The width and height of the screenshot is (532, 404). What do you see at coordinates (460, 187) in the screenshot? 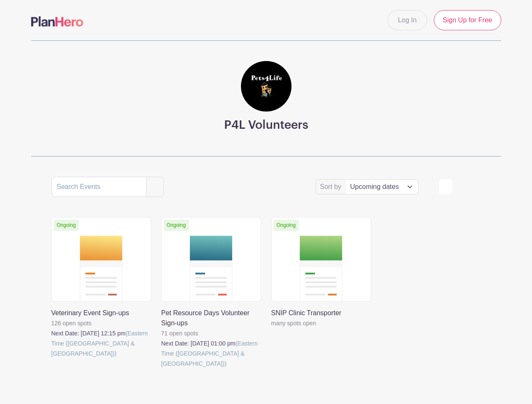
I see `div: order and view` at bounding box center [460, 187].